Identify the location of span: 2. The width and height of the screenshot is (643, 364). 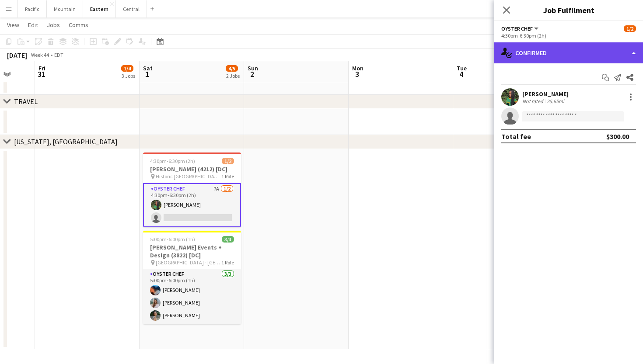
(252, 74).